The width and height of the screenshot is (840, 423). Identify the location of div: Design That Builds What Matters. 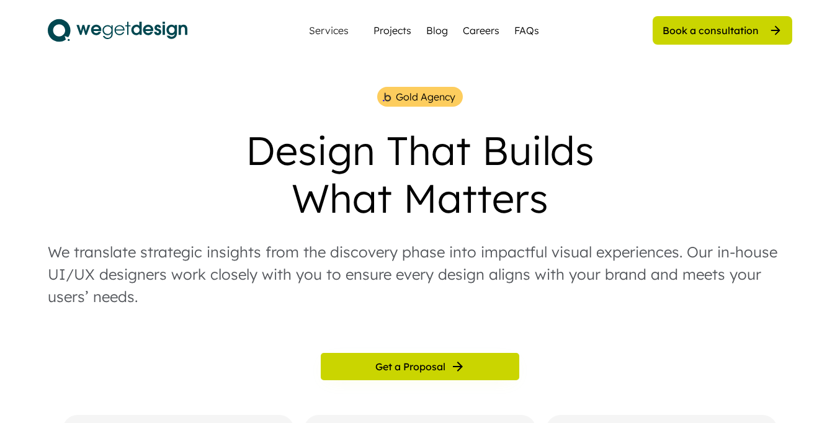
(420, 174).